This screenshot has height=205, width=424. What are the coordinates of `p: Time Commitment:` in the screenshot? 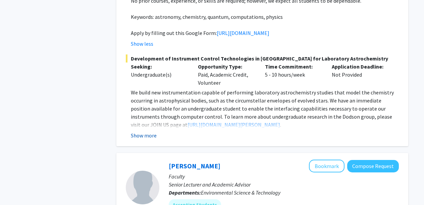 It's located at (294, 66).